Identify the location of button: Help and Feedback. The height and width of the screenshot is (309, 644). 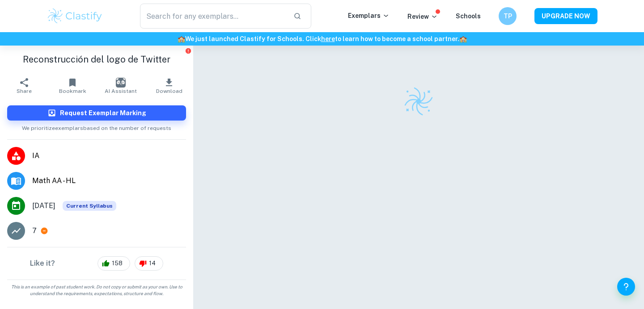
(626, 287).